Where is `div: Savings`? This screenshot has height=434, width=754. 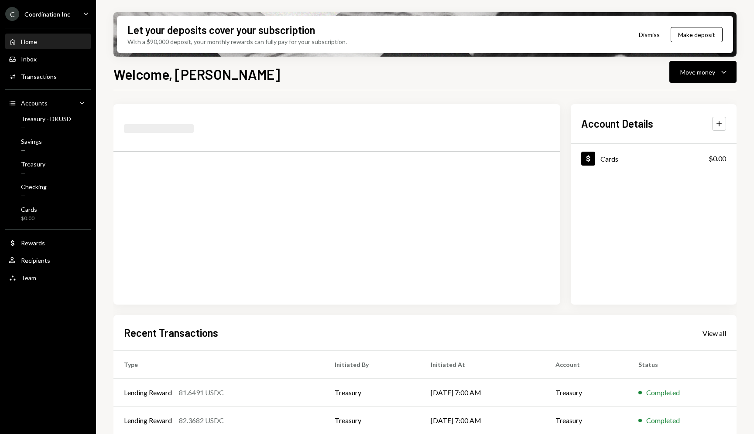 div: Savings is located at coordinates (31, 141).